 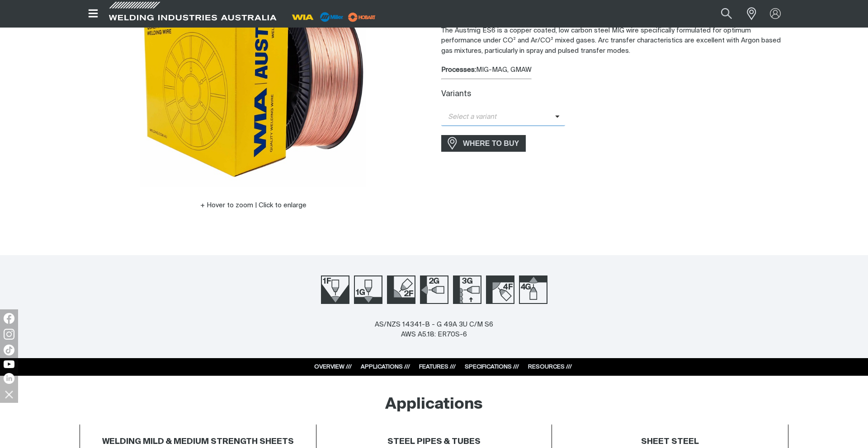 What do you see at coordinates (500, 289) in the screenshot?
I see `img: Welding Position 4F` at bounding box center [500, 289].